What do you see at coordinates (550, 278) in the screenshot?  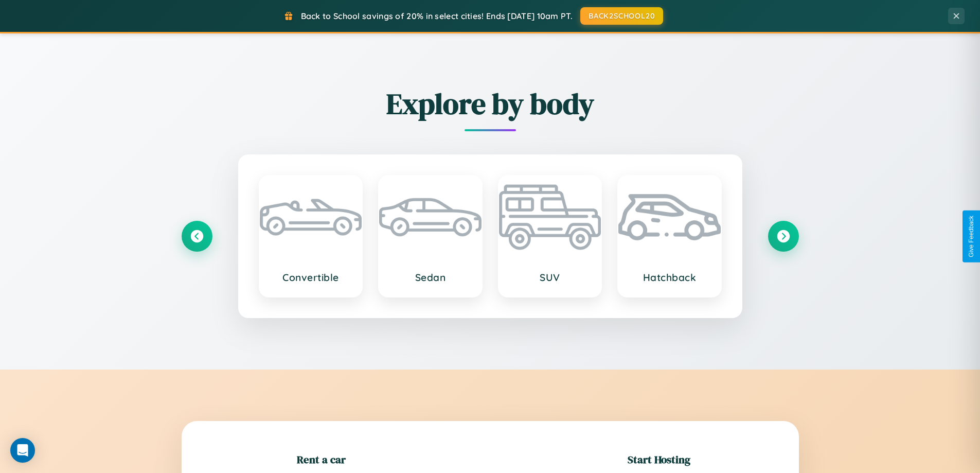 I see `h3: SUV` at bounding box center [550, 278].